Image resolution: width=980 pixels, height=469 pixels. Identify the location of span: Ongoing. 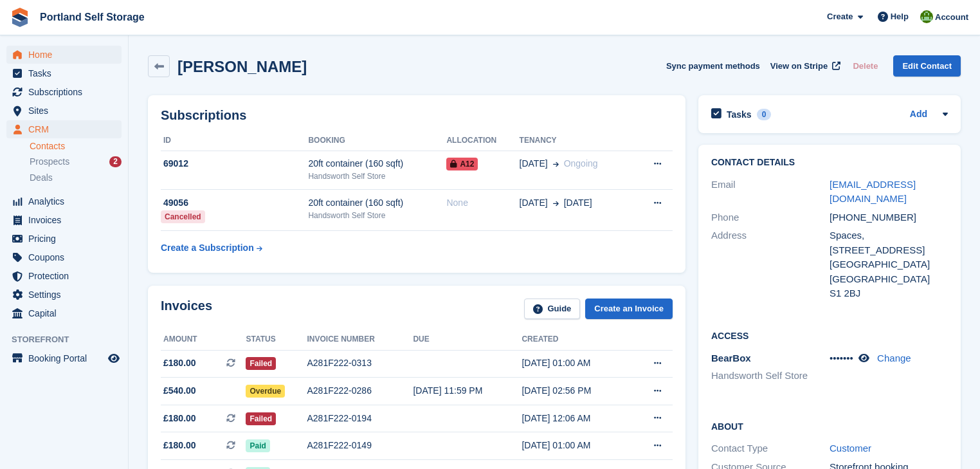
(581, 164).